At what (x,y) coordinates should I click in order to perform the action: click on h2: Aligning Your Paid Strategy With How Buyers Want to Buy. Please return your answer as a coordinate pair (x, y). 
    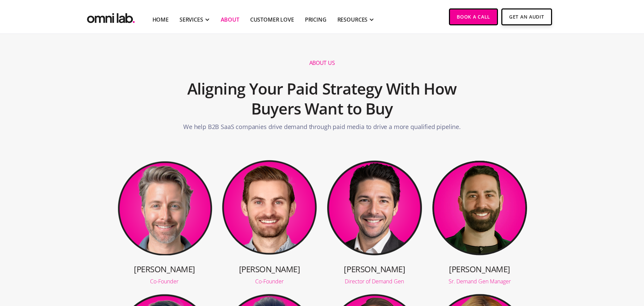
    Looking at the image, I should click on (322, 99).